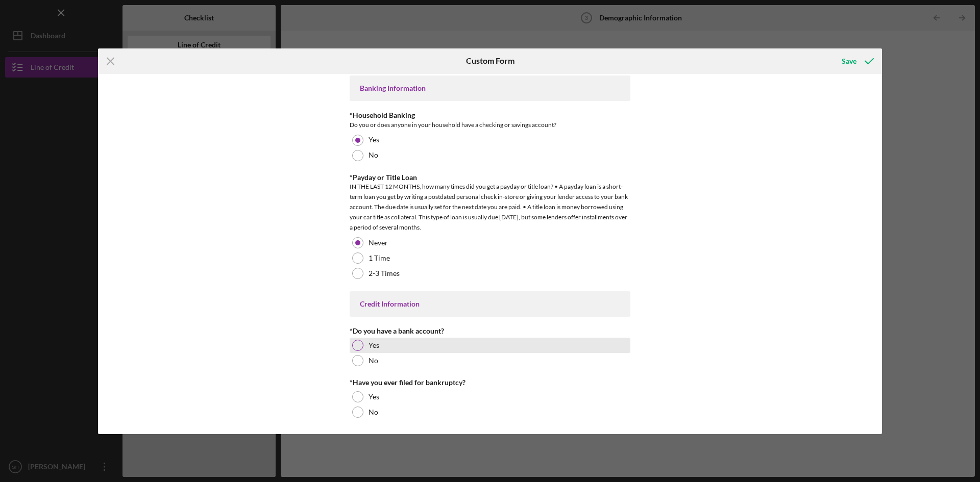  I want to click on label: Never, so click(378, 242).